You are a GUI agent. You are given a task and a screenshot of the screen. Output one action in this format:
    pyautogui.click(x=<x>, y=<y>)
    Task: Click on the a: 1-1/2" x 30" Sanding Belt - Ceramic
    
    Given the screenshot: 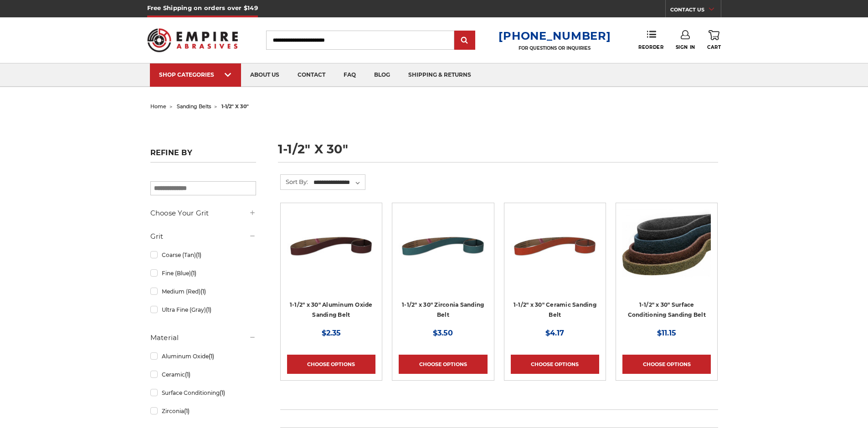 What is the action you would take?
    pyautogui.click(x=555, y=268)
    